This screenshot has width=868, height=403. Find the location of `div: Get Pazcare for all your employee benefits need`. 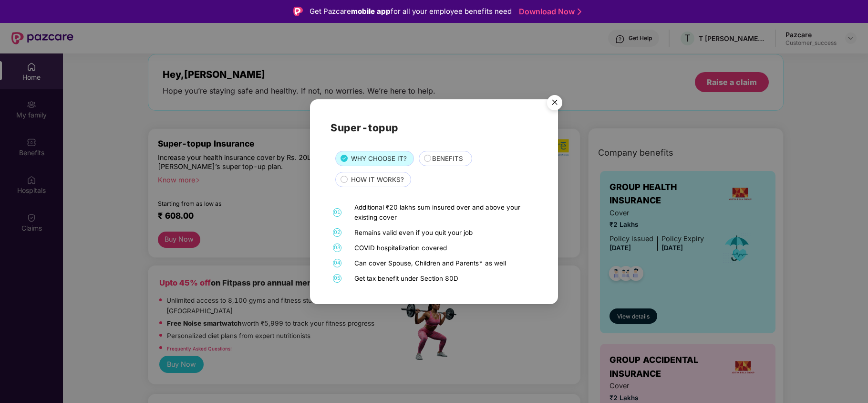

div: Get Pazcare for all your employee benefits need is located at coordinates (411, 12).